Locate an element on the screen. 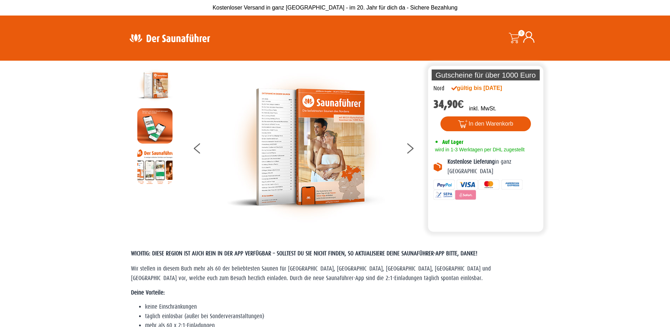 This screenshot has height=327, width=670. button: In den Warenkorb is located at coordinates (486, 124).